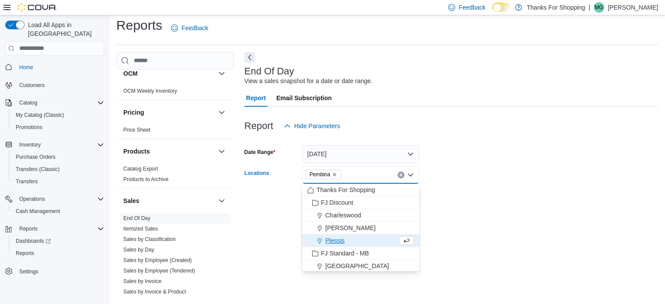  What do you see at coordinates (58, 157) in the screenshot?
I see `span: Purchase Orders` at bounding box center [58, 157].